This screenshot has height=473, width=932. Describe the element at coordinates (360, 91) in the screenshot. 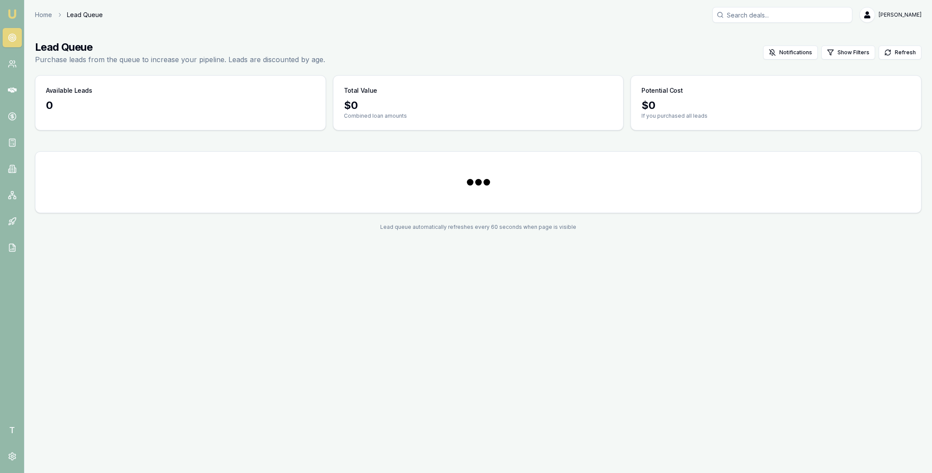

I see `h3: Total Value` at that location.